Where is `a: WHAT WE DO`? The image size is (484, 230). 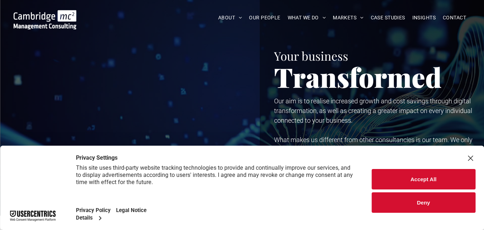 a: WHAT WE DO is located at coordinates (307, 18).